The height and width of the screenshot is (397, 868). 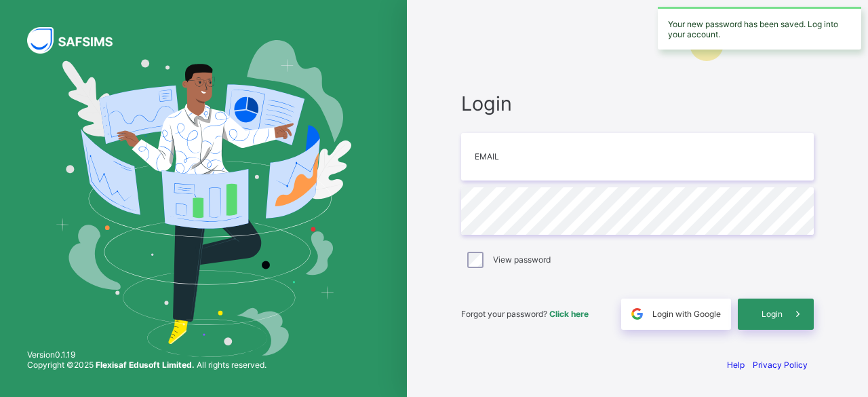 I want to click on span: Forgot your password?, so click(x=525, y=314).